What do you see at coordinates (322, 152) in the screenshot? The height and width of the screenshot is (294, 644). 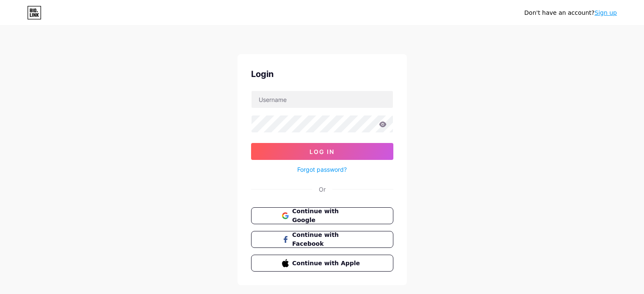 I see `button: Log In` at bounding box center [322, 152].